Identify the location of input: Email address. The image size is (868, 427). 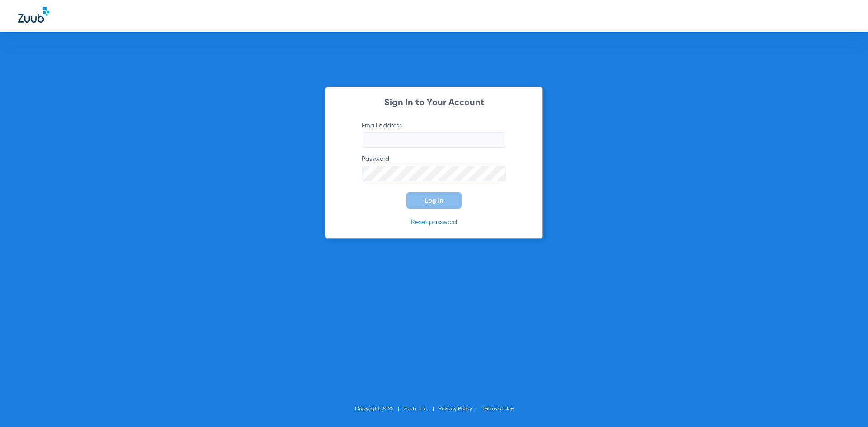
(434, 140).